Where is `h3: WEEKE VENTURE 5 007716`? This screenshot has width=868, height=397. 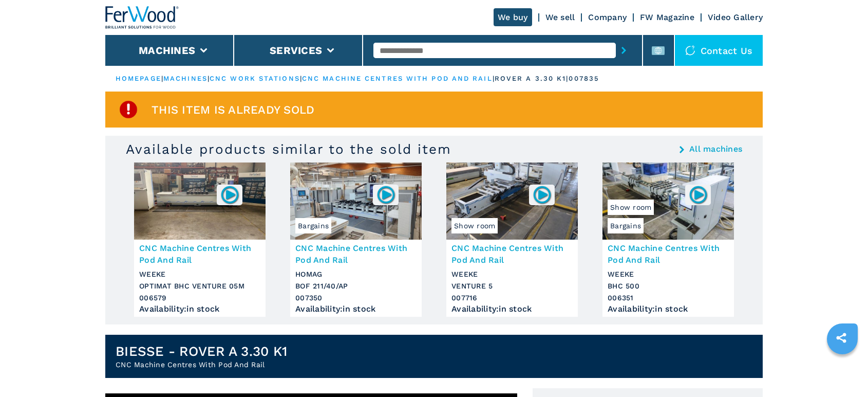
h3: WEEKE VENTURE 5 007716 is located at coordinates (512, 286).